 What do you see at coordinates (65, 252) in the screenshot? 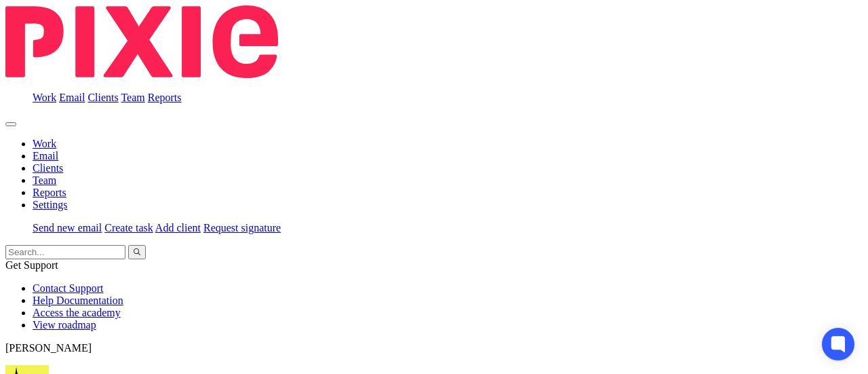
I see `input: Search` at bounding box center [65, 252].